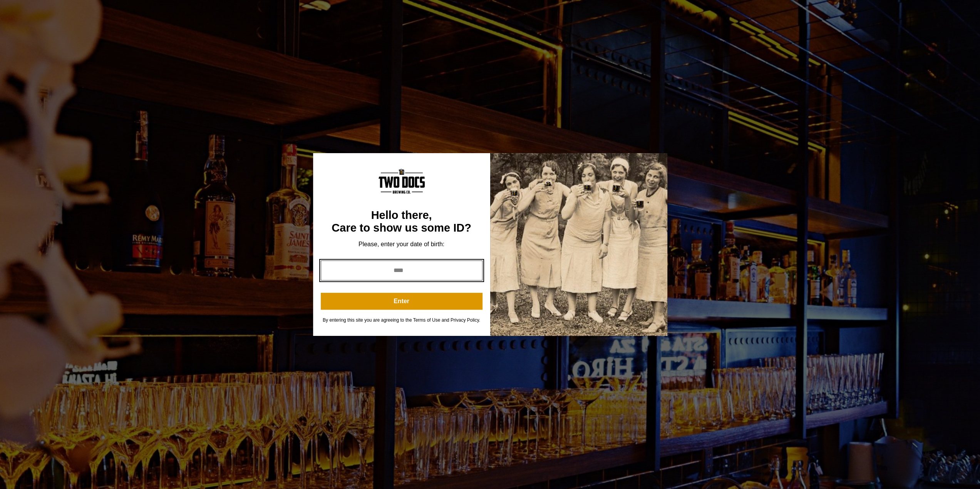 The image size is (980, 489). Describe the element at coordinates (402, 181) in the screenshot. I see `img: Content Logo` at that location.